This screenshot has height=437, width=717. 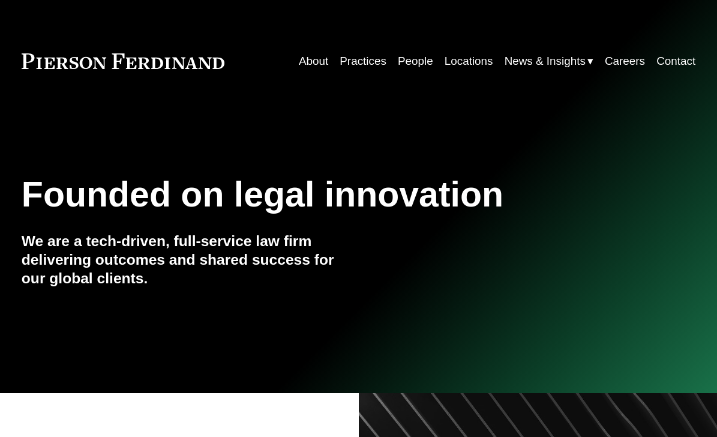 I want to click on a: Practices, so click(x=363, y=61).